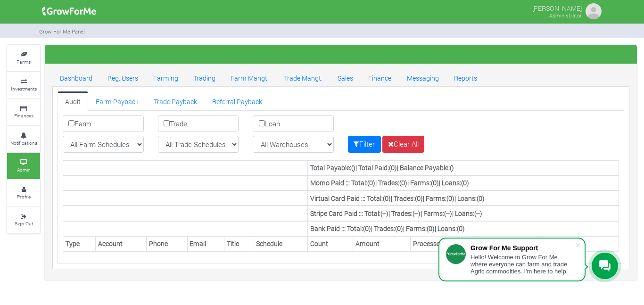  What do you see at coordinates (293, 124) in the screenshot?
I see `label: Loan` at bounding box center [293, 124].